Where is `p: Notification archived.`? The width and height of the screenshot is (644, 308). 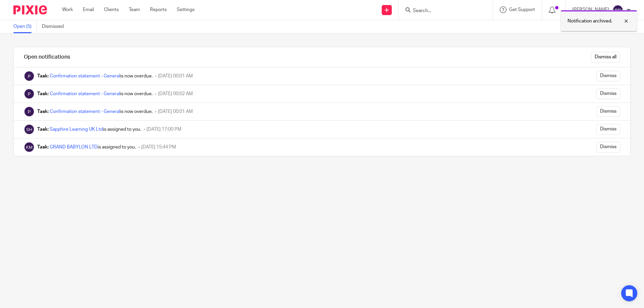
p: Notification archived. is located at coordinates (590, 21).